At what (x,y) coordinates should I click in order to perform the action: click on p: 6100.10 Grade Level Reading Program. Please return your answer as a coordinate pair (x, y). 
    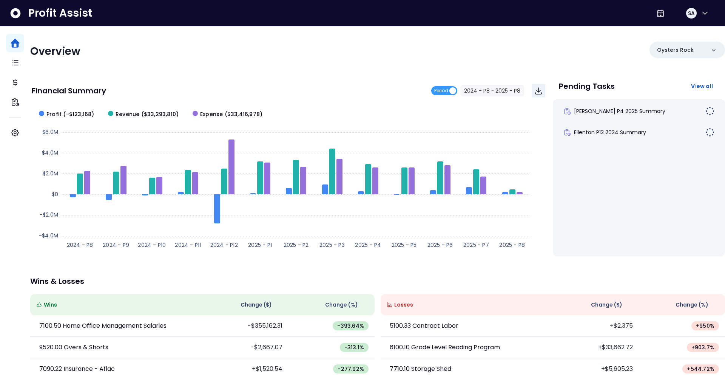
    Looking at the image, I should click on (445, 347).